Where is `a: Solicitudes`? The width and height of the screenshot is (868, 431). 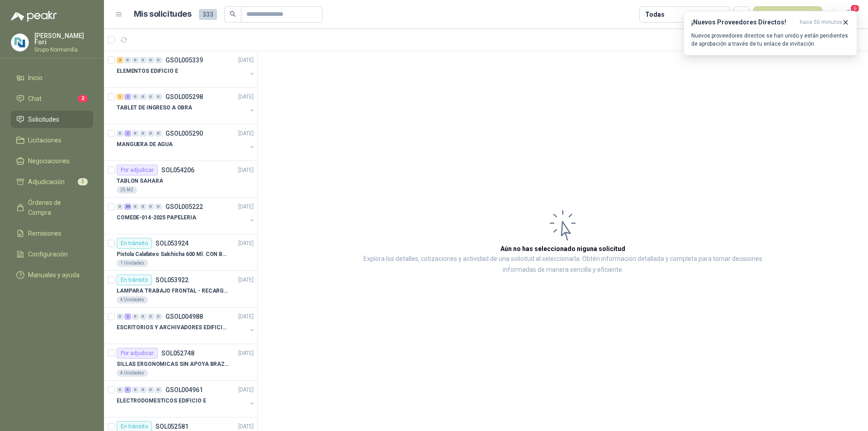 a: Solicitudes is located at coordinates (52, 120).